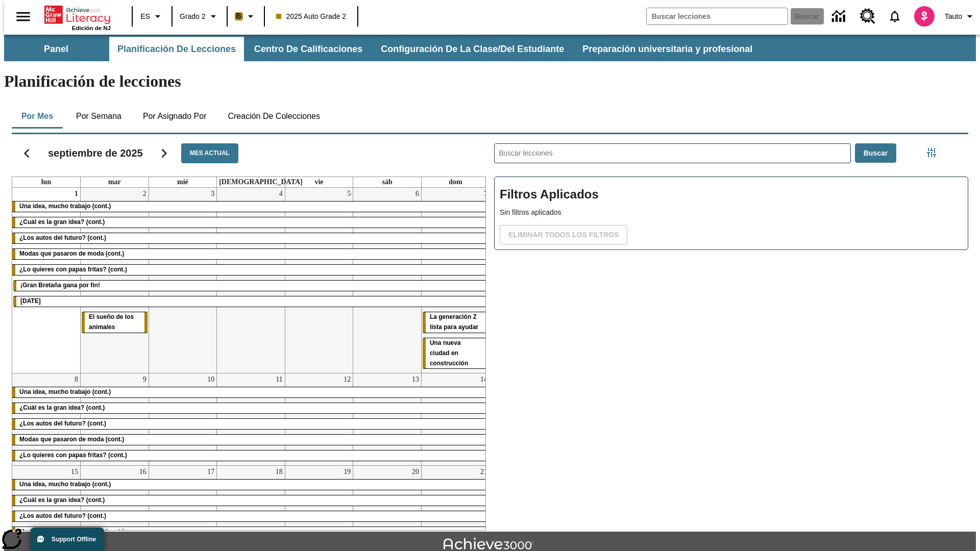 This screenshot has width=980, height=551. What do you see at coordinates (319, 182) in the screenshot?
I see `a: viernes` at bounding box center [319, 182].